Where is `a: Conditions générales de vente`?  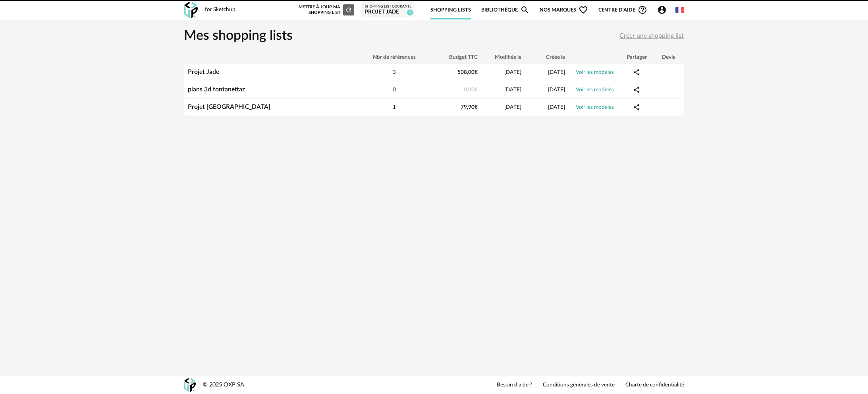 a: Conditions générales de vente is located at coordinates (578, 386).